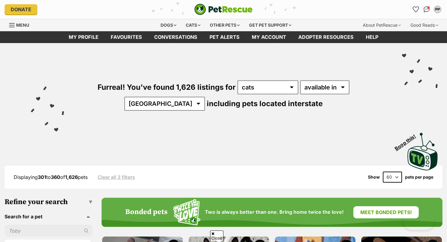 This screenshot has width=447, height=242. I want to click on h4: Bonded pets, so click(146, 213).